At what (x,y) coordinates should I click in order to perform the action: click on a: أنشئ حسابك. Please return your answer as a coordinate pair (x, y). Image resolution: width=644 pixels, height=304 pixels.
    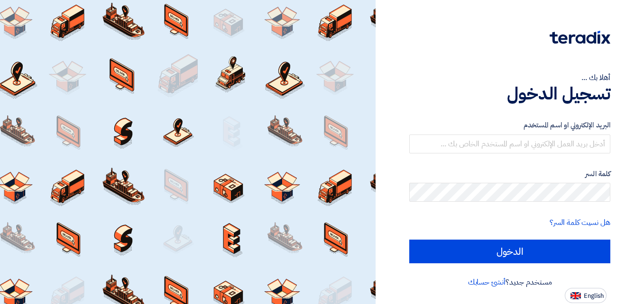
    Looking at the image, I should click on (487, 283).